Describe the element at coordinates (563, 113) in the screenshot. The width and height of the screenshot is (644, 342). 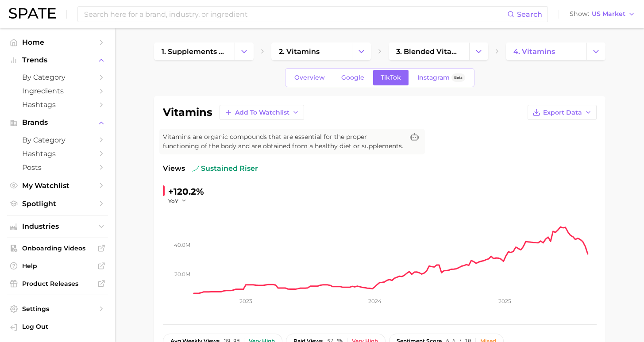
I see `span: Export Data` at that location.